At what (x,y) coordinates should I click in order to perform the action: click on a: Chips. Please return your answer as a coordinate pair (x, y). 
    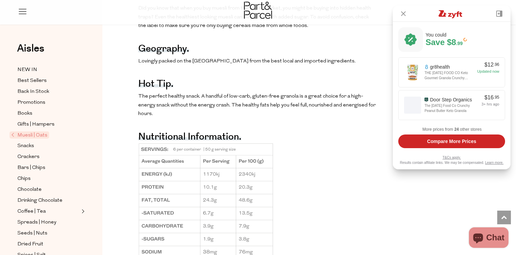
    Looking at the image, I should click on (48, 178).